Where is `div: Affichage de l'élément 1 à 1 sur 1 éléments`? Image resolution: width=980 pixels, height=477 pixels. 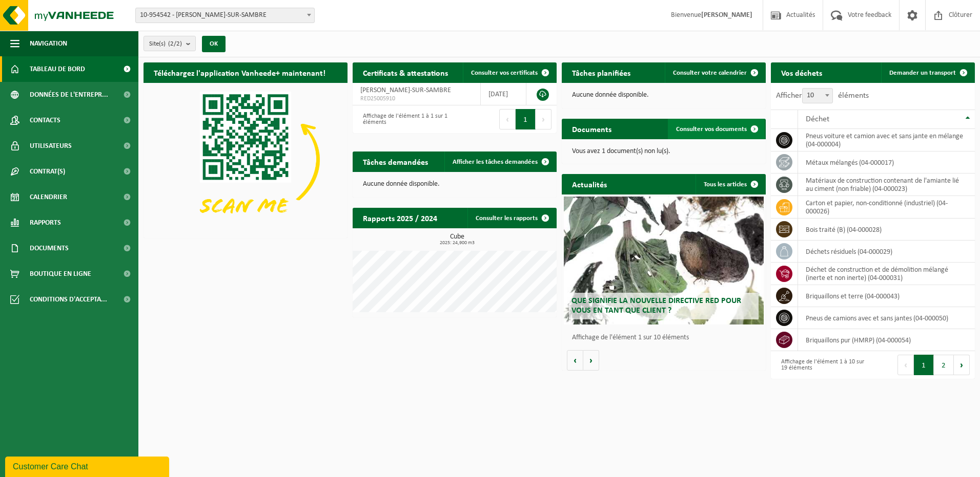
div: Affichage de l'élément 1 à 1 sur 1 éléments is located at coordinates (403, 119).